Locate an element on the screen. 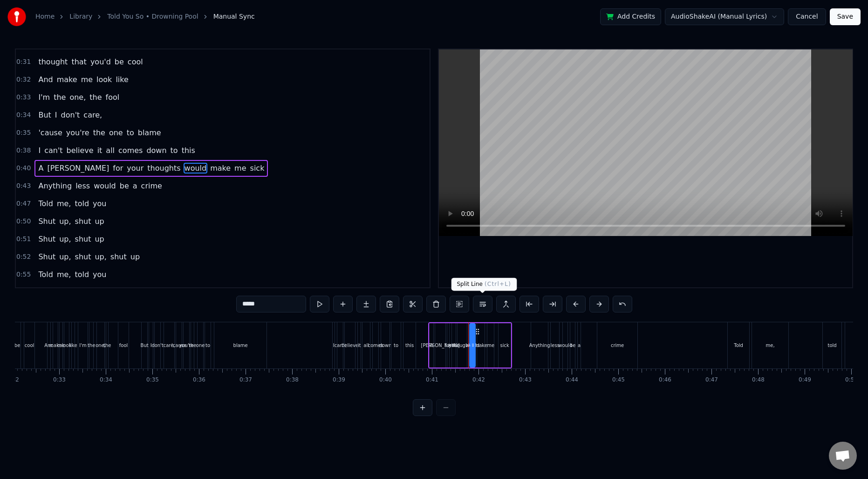  div: one, is located at coordinates (101, 345).